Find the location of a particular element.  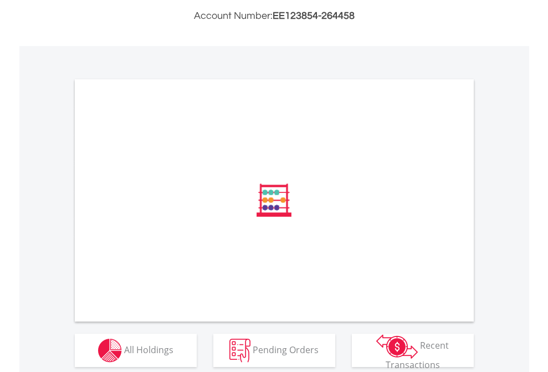

button: Pending Orders is located at coordinates (274, 350).